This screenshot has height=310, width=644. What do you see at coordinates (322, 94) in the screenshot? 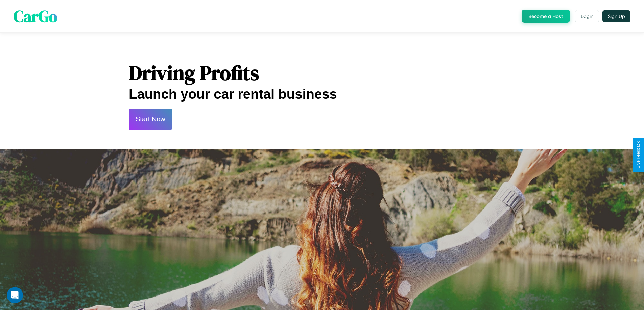
I see `h2: Launch your car rental business` at bounding box center [322, 94].